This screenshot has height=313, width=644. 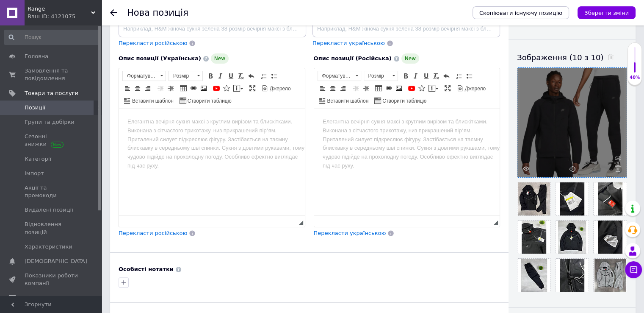 What do you see at coordinates (52, 37) in the screenshot?
I see `input: Пошук` at bounding box center [52, 37].